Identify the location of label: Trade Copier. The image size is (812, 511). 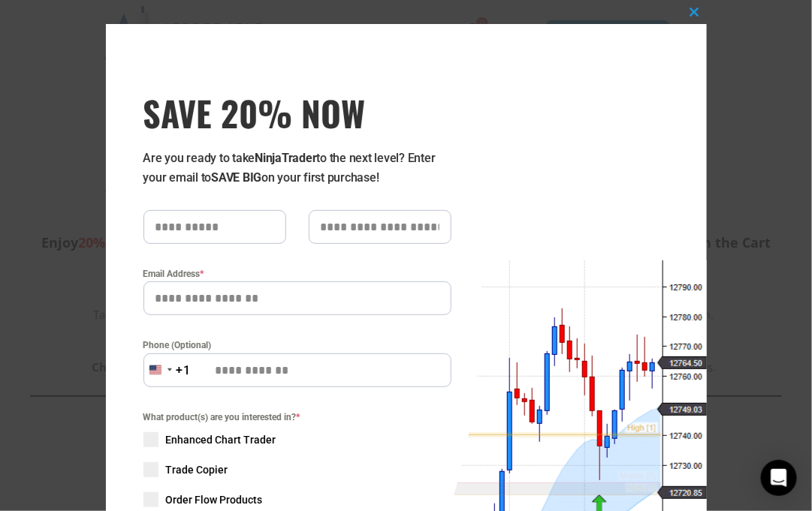
(298, 469).